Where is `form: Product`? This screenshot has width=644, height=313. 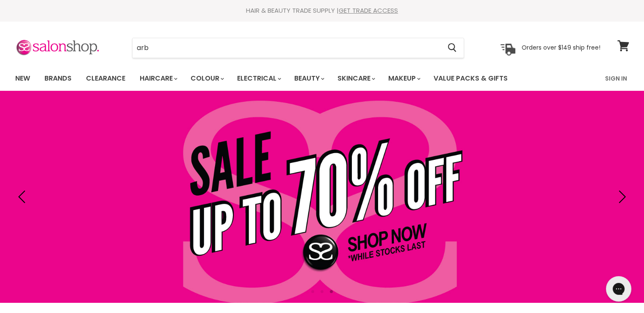
form: Product is located at coordinates (298, 48).